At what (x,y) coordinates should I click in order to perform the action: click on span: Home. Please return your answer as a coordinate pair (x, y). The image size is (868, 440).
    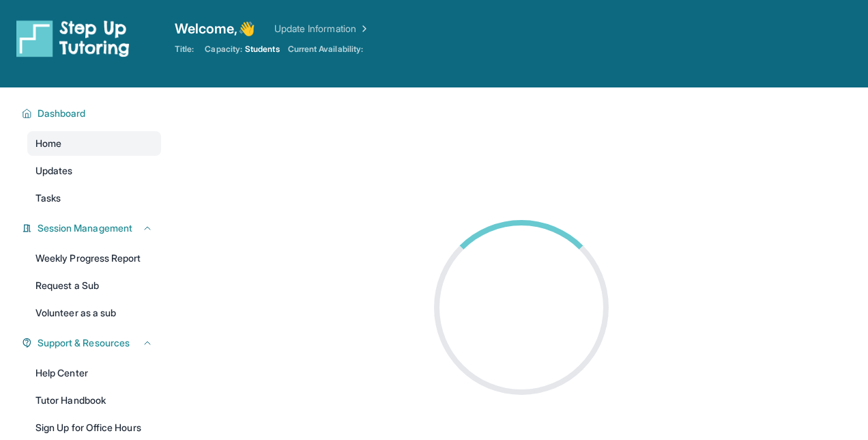
    Looking at the image, I should click on (48, 143).